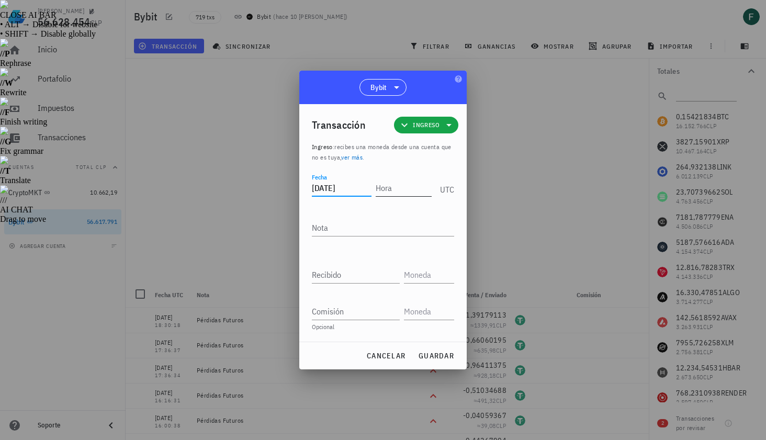 The height and width of the screenshot is (440, 766). What do you see at coordinates (383, 327) in the screenshot?
I see `div: Opcional` at bounding box center [383, 327].